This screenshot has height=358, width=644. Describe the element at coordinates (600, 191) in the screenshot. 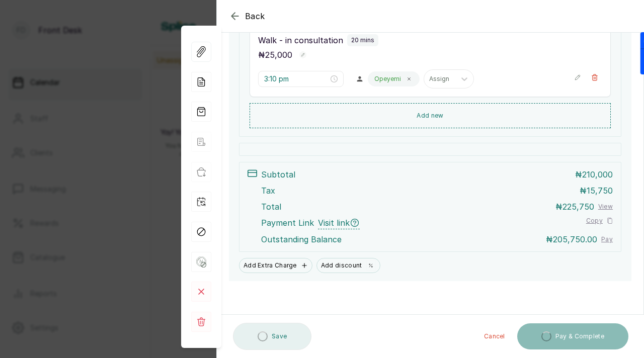

I see `span: 15,750` at that location.